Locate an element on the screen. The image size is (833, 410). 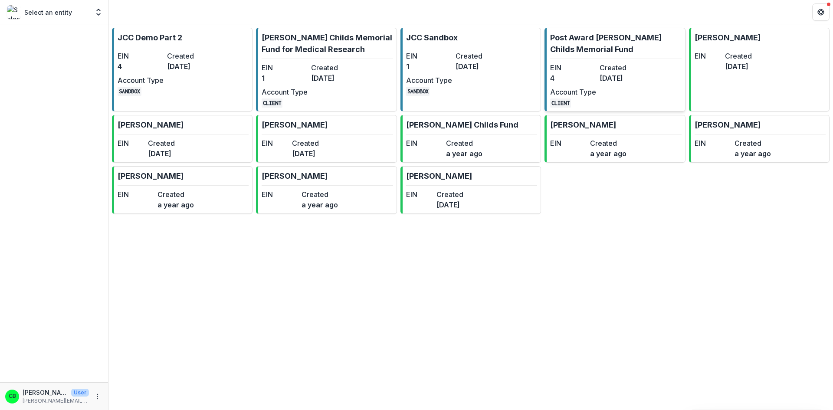
button: Get Help is located at coordinates (821, 12).